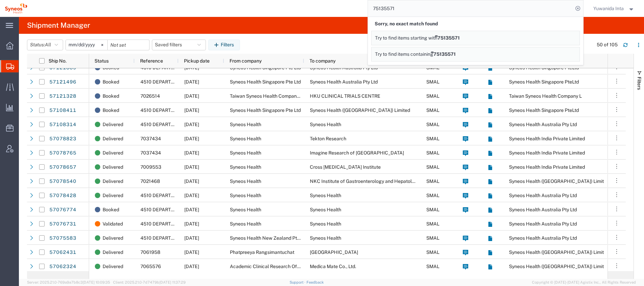 The height and width of the screenshot is (286, 644). I want to click on span: 7061958, so click(150, 252).